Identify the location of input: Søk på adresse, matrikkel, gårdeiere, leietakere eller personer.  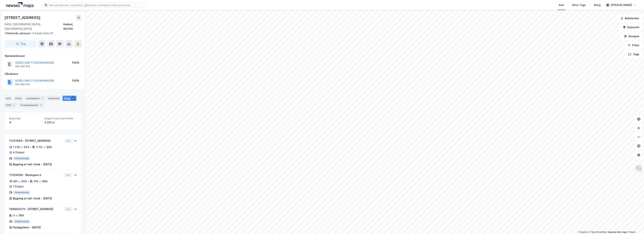
(97, 5).